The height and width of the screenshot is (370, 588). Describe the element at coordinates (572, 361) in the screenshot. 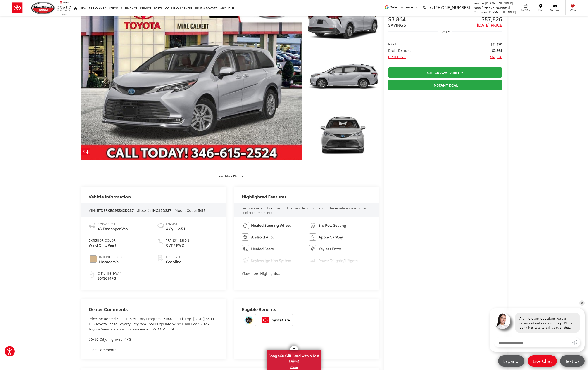

I see `a: Text Us` at that location.